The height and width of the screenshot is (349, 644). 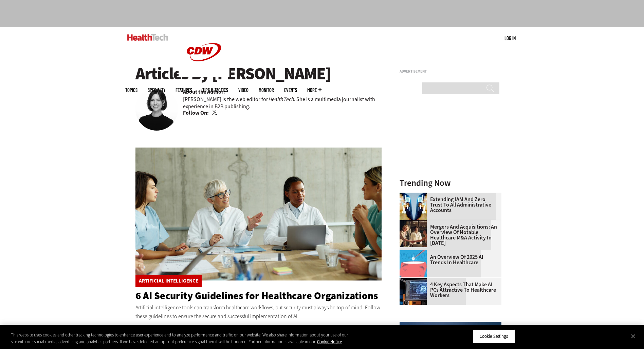 What do you see at coordinates (266, 90) in the screenshot?
I see `a: MonITor` at bounding box center [266, 90].